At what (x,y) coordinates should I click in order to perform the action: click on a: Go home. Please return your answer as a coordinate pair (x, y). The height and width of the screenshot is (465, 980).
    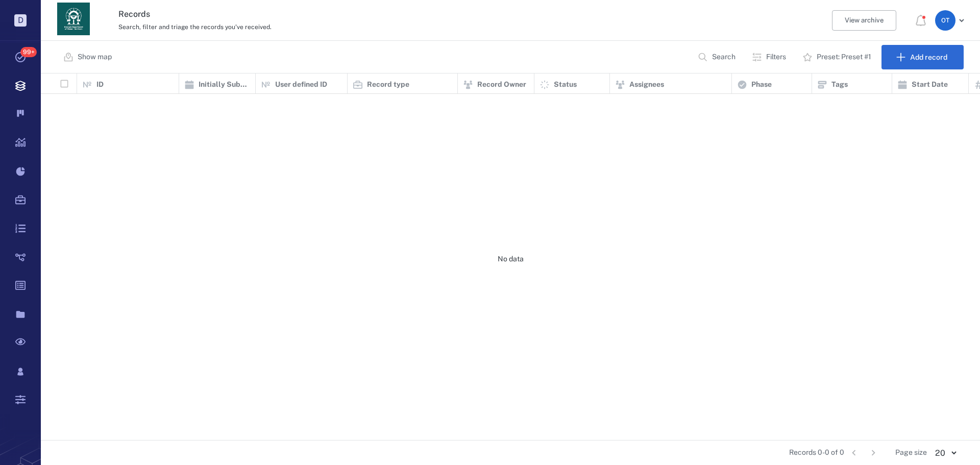
    Looking at the image, I should click on (74, 20).